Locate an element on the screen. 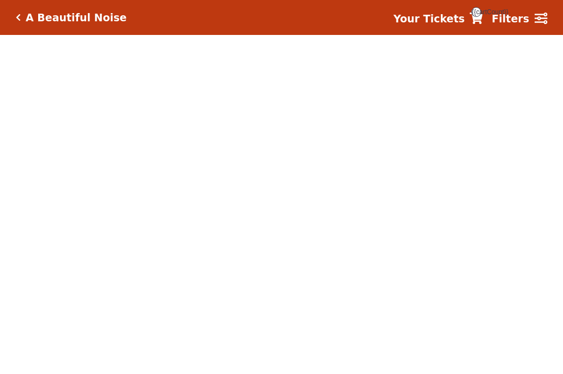  a: Your Tickets {{cartCount}} is located at coordinates (438, 19).